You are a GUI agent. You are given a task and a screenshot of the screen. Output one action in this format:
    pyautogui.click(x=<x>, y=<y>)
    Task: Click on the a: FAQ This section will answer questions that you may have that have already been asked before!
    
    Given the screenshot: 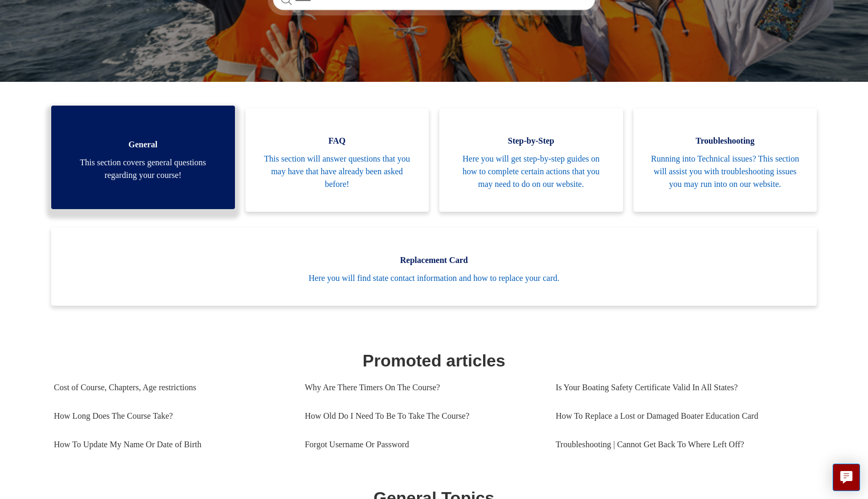 What is the action you would take?
    pyautogui.click(x=337, y=160)
    